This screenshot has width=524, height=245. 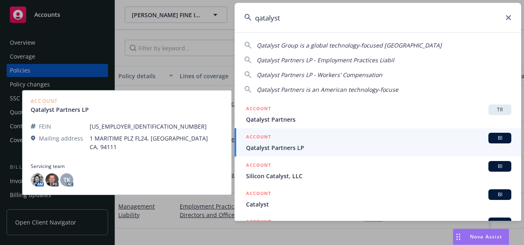 I want to click on a: ACCOUNTTRQatalyst Partners, so click(x=378, y=114).